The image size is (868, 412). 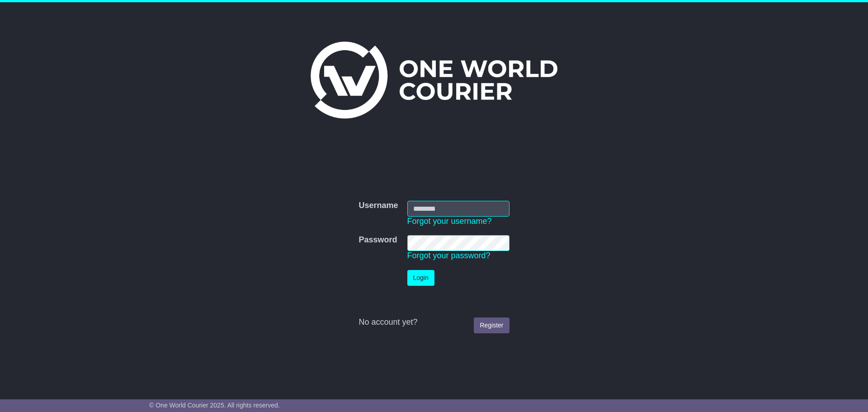 I want to click on button: Login, so click(x=420, y=277).